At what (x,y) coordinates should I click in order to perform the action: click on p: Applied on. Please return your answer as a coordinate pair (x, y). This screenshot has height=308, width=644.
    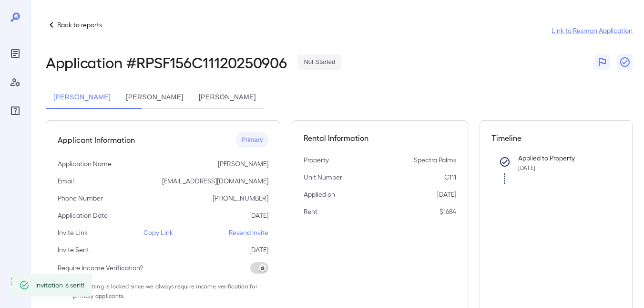
    Looking at the image, I should click on (319, 194).